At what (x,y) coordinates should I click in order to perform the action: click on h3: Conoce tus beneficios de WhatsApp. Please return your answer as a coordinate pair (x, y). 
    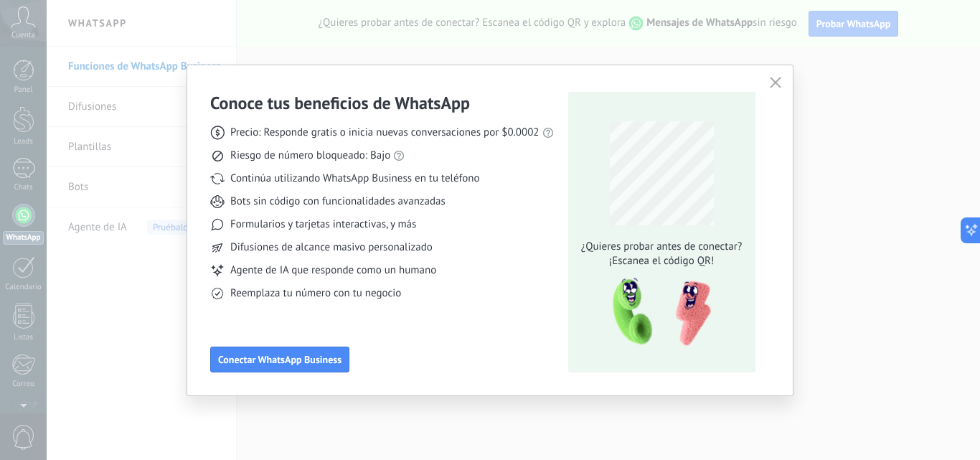
    Looking at the image, I should click on (340, 102).